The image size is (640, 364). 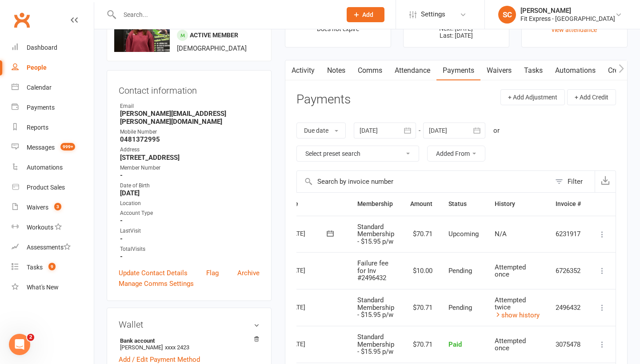 I want to click on span: Attempted once, so click(x=510, y=271).